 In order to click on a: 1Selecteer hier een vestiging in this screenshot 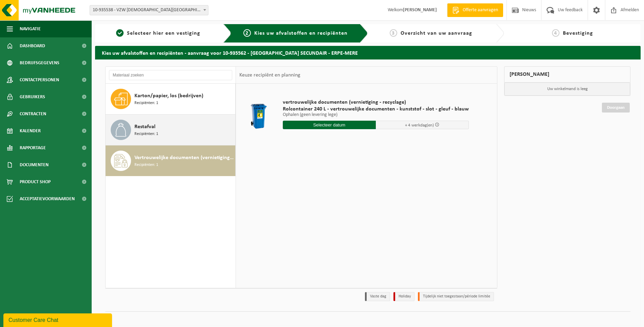, I will do `click(158, 33)`.